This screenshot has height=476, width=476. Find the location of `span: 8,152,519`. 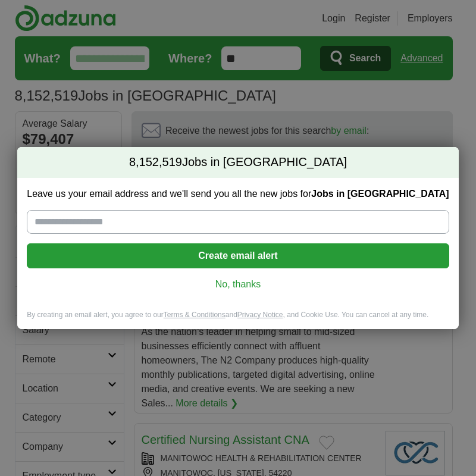

span: 8,152,519 is located at coordinates (155, 163).